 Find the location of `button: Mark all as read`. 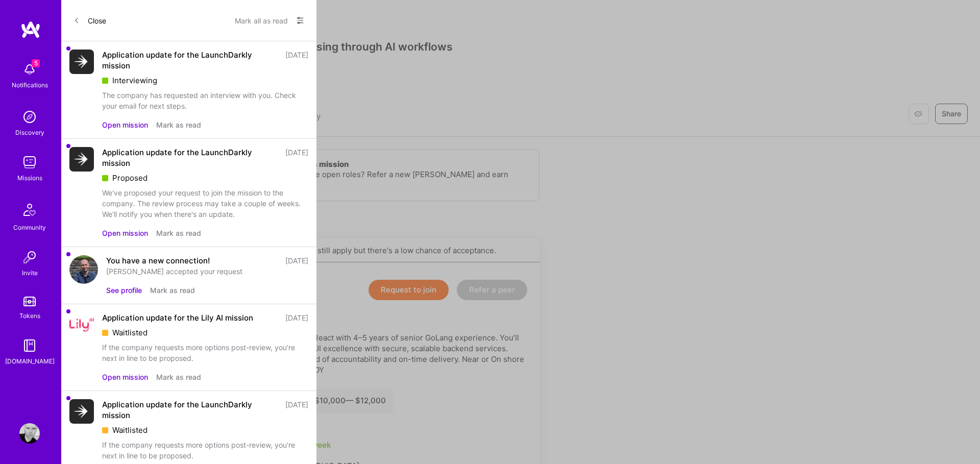

button: Mark all as read is located at coordinates (261, 20).